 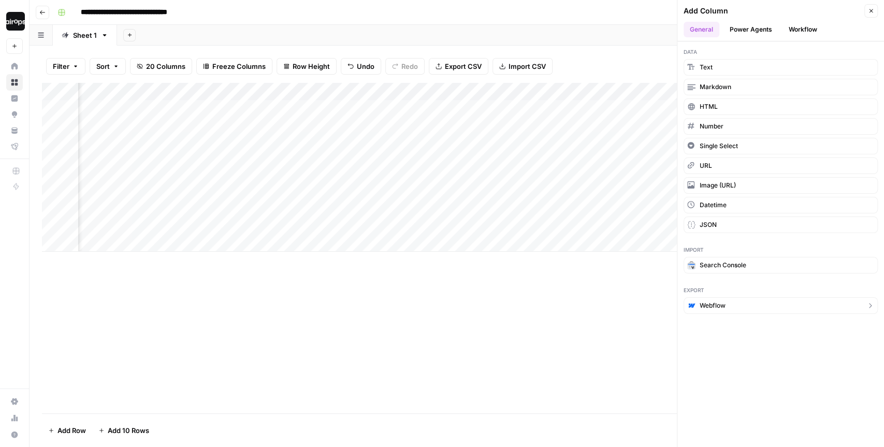 I want to click on button: Workflow, so click(x=803, y=30).